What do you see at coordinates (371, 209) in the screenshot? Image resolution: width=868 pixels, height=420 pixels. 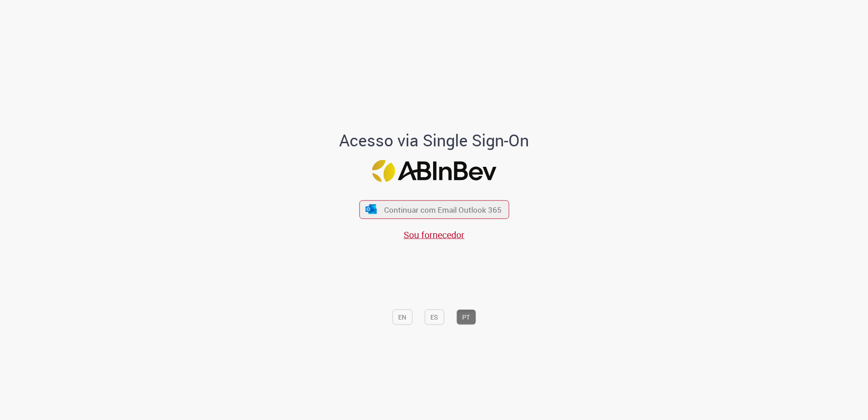 I see `img: ícone Azure/Microsoft 360` at bounding box center [371, 209].